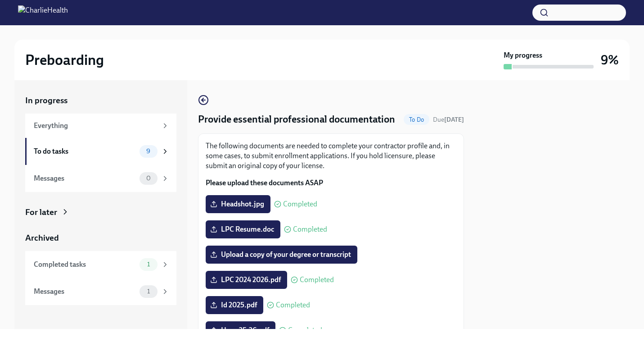  What do you see at coordinates (610, 60) in the screenshot?
I see `h3: 9%` at bounding box center [610, 60].